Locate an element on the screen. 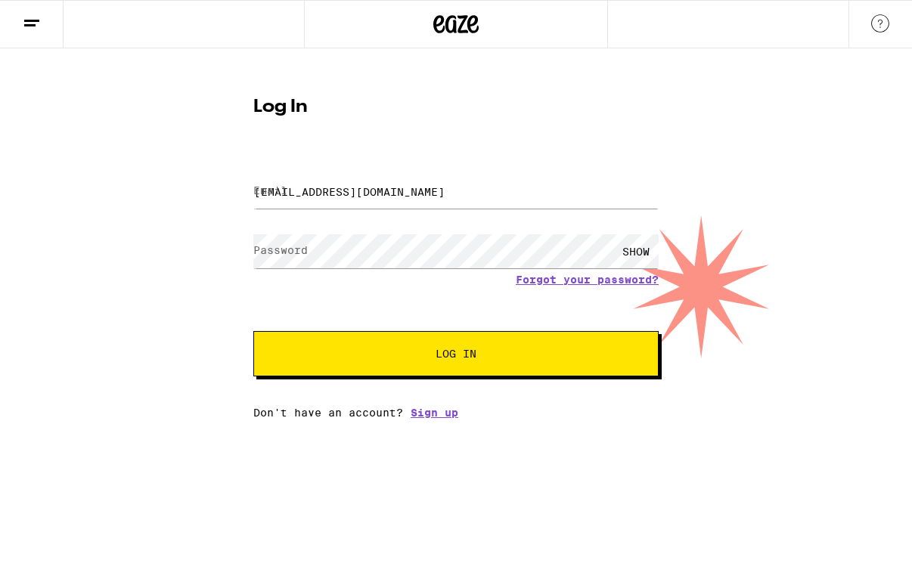 Image resolution: width=912 pixels, height=588 pixels. span: Hi. Need any help? is located at coordinates (59, 17).